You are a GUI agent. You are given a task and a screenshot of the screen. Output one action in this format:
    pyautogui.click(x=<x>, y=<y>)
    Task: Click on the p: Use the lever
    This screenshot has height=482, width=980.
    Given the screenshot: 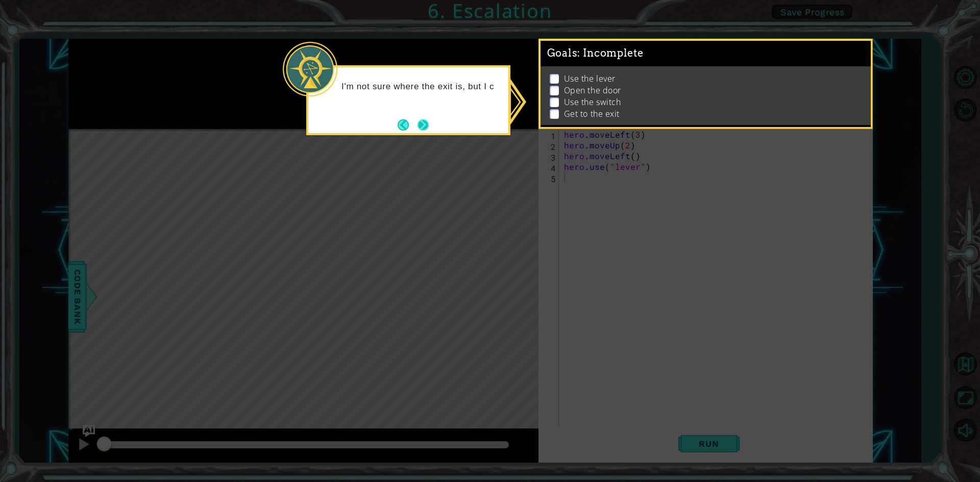 What is the action you would take?
    pyautogui.click(x=590, y=78)
    